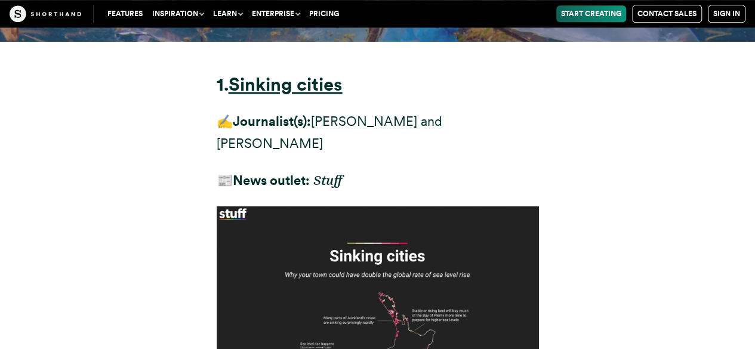  I want to click on strong: News outlet:, so click(271, 180).